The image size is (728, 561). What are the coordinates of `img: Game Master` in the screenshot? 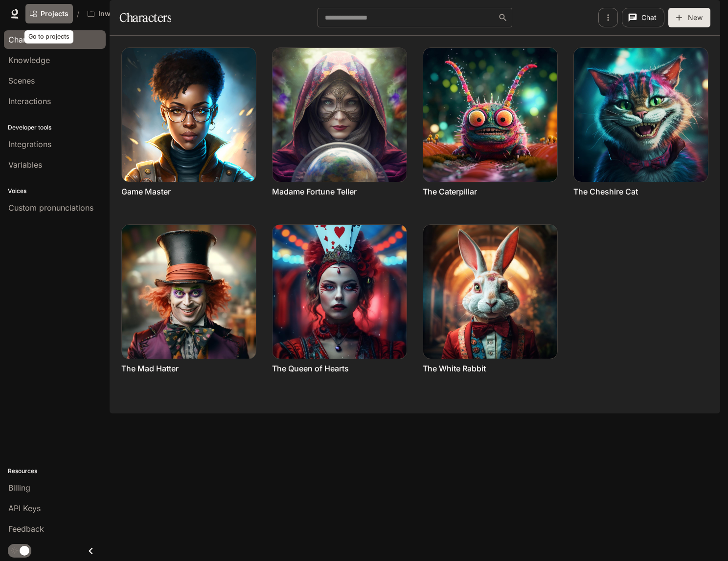 It's located at (189, 115).